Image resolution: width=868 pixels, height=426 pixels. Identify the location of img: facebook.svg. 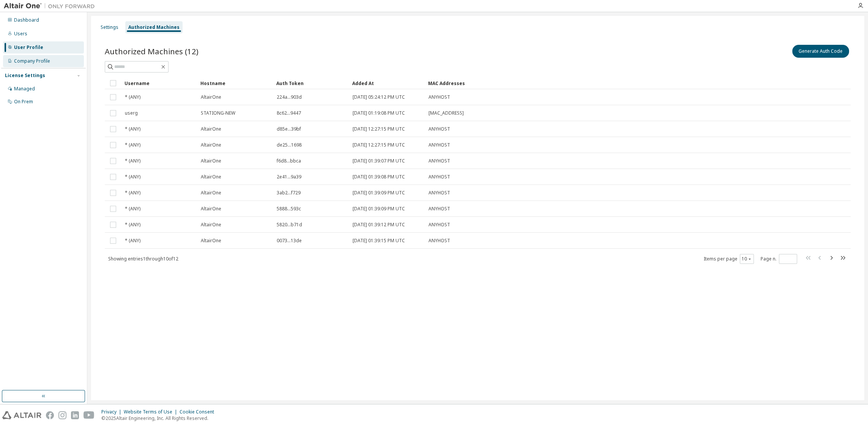
(50, 415).